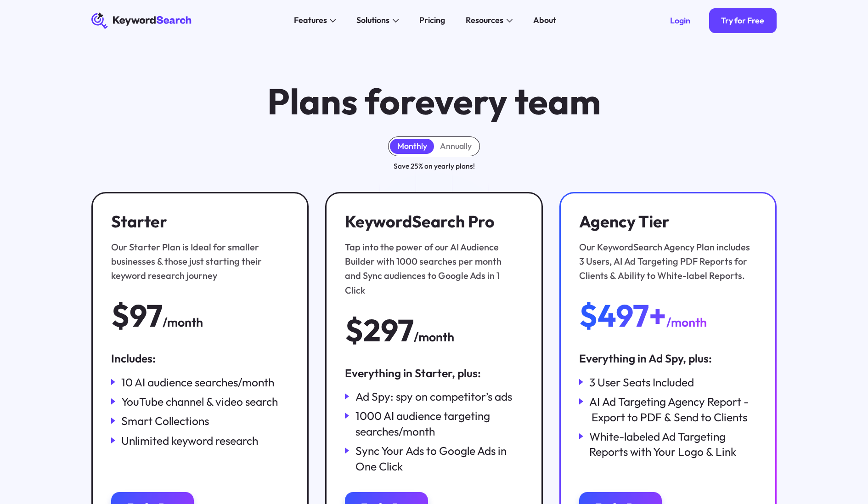 Image resolution: width=868 pixels, height=504 pixels. I want to click on div: Our Starter Plan is Ideal for smaller businesses & those just starting their keyword research jou..., so click(197, 262).